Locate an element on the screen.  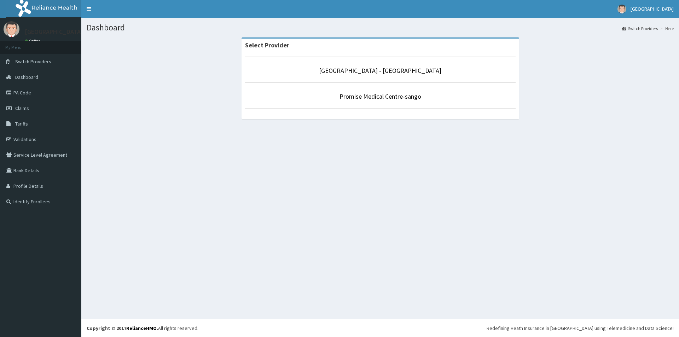
a: Promise Medical Centre-sango is located at coordinates (380, 96).